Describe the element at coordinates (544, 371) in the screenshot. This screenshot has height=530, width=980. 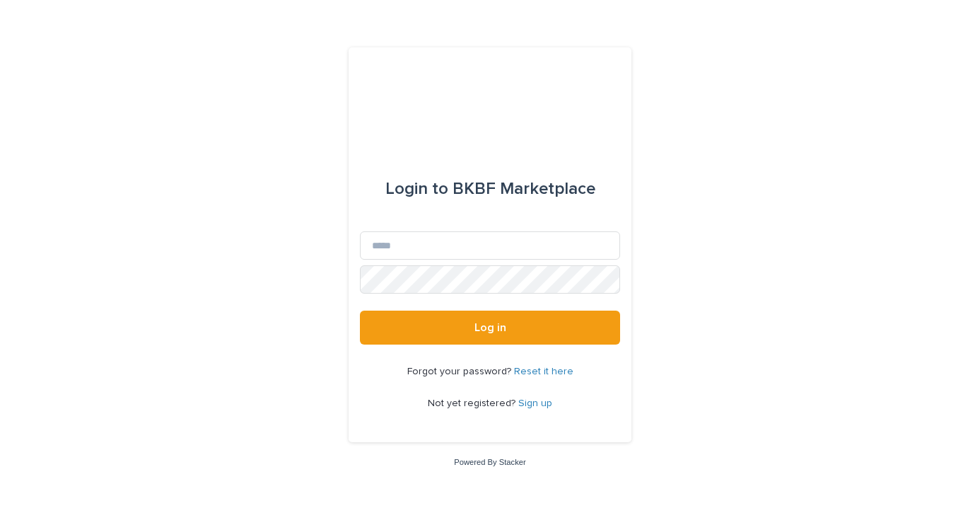
I see `a: Reset it here` at that location.